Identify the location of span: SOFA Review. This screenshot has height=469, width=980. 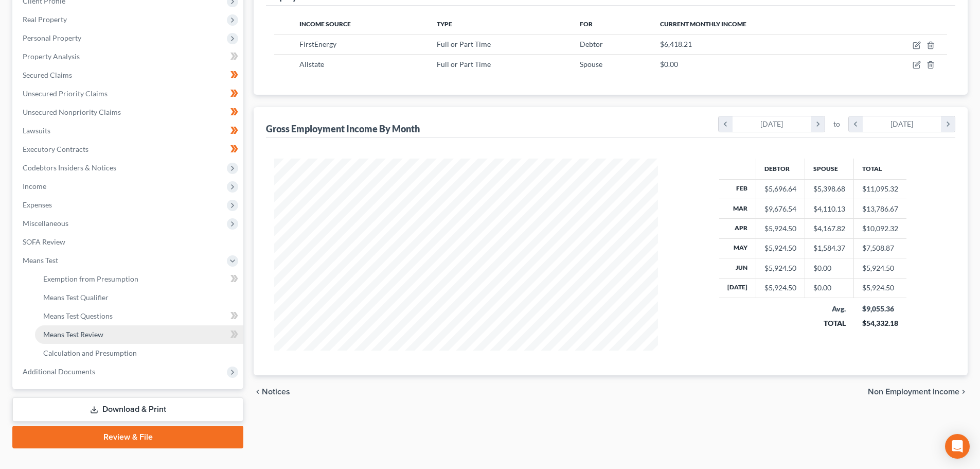
(44, 241).